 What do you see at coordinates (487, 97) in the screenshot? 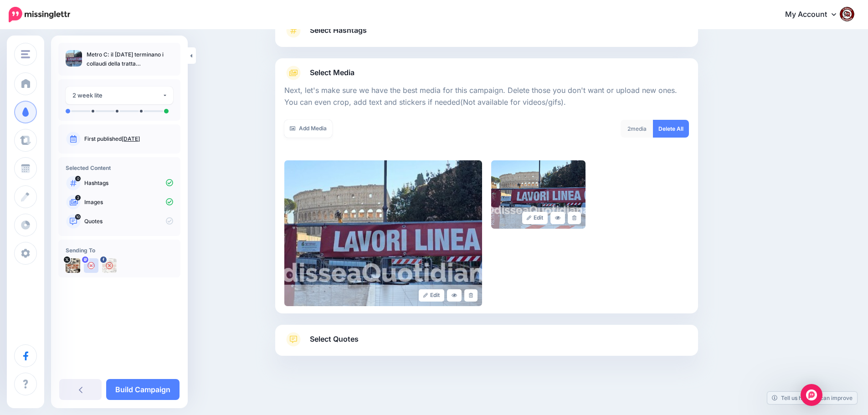
I see `p: Next, let's make sure we have the best media for this campaign. Delete those you don't want or up...` at bounding box center [487, 97].